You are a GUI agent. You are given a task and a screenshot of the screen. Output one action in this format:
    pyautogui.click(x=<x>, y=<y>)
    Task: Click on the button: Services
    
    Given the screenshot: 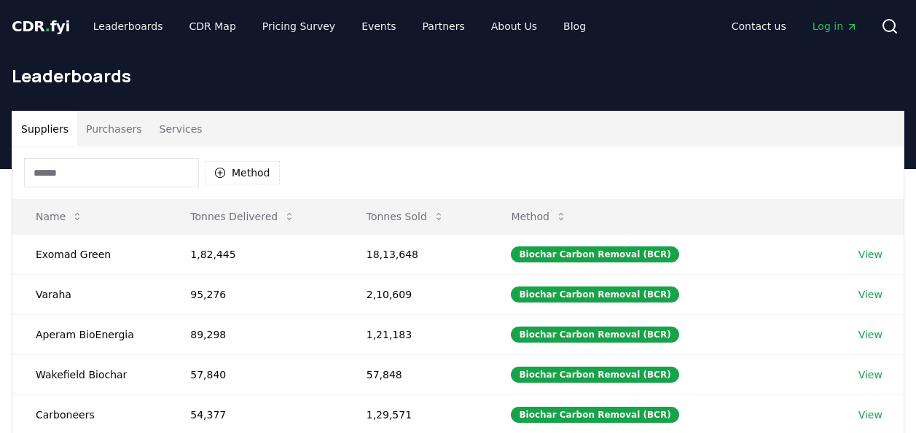 What is the action you would take?
    pyautogui.click(x=181, y=129)
    